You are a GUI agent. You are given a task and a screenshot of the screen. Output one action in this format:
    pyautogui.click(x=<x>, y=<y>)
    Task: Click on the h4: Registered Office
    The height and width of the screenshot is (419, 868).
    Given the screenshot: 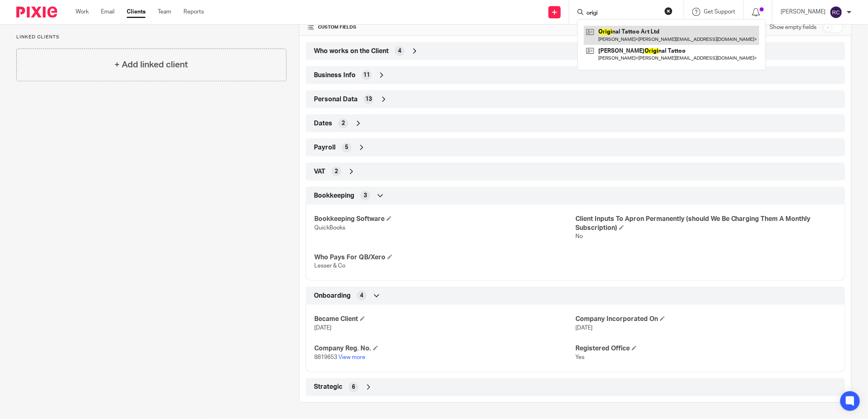 What is the action you would take?
    pyautogui.click(x=706, y=349)
    